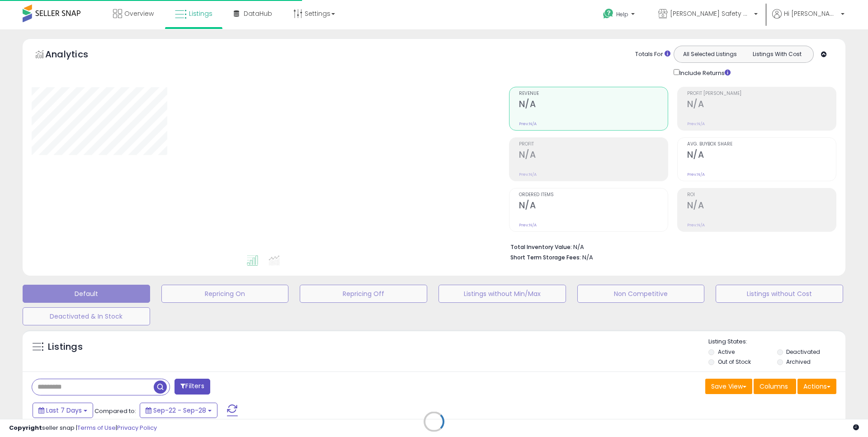  Describe the element at coordinates (608, 14) in the screenshot. I see `i: Get Help` at that location.